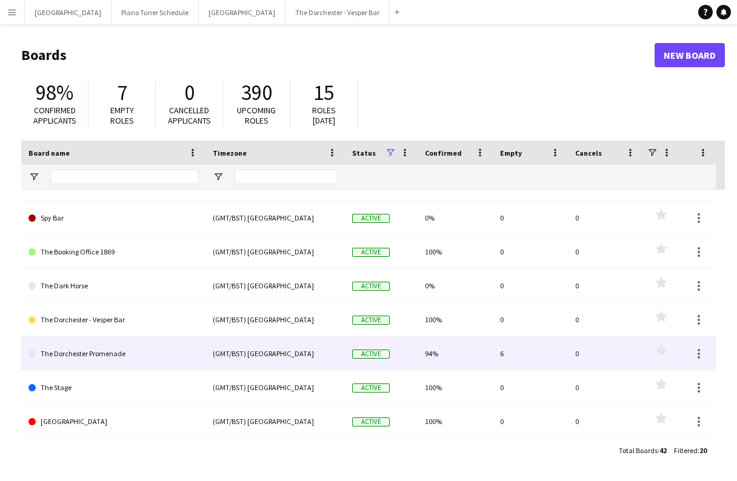 The width and height of the screenshot is (737, 481). What do you see at coordinates (124, 177) in the screenshot?
I see `input: Board name Filter Input` at bounding box center [124, 177].